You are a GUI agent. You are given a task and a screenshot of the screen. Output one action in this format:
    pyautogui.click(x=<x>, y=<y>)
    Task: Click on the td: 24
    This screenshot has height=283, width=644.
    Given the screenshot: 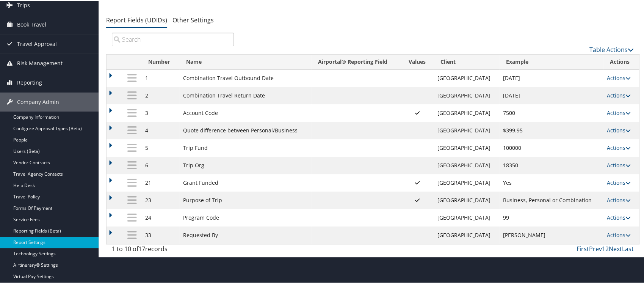 What is the action you would take?
    pyautogui.click(x=160, y=217)
    